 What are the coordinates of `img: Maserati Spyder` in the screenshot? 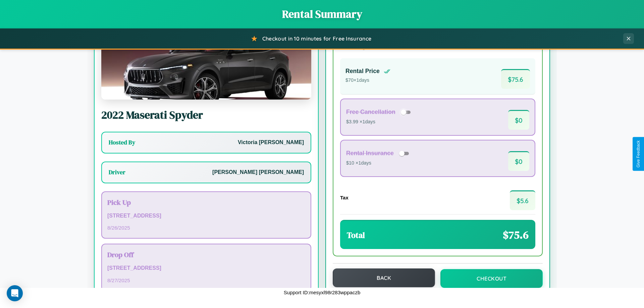 It's located at (206, 66).